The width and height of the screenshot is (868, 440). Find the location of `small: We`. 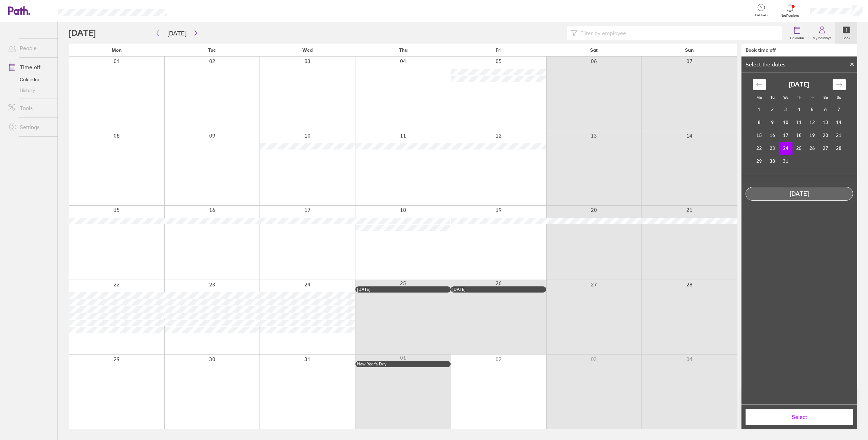

small: We is located at coordinates (786, 97).